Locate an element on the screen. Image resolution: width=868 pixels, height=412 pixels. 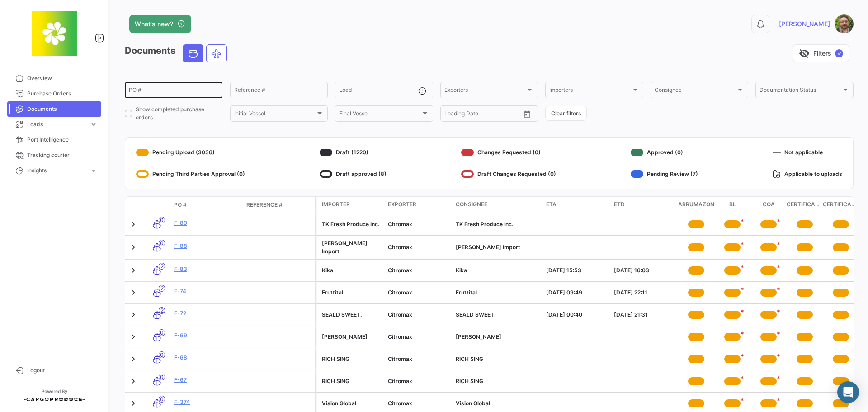
datatable-header-cell: BL is located at coordinates (732, 205).